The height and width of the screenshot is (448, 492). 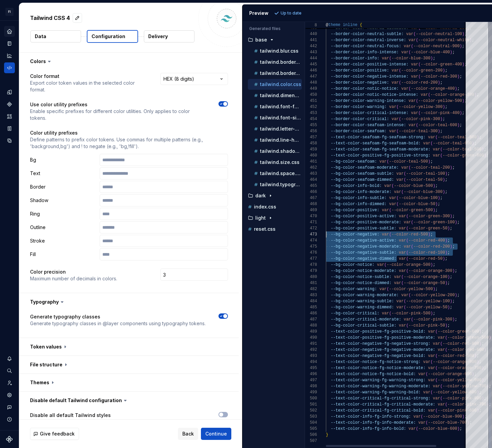 What do you see at coordinates (265, 229) in the screenshot?
I see `p: reset.css` at bounding box center [265, 229].